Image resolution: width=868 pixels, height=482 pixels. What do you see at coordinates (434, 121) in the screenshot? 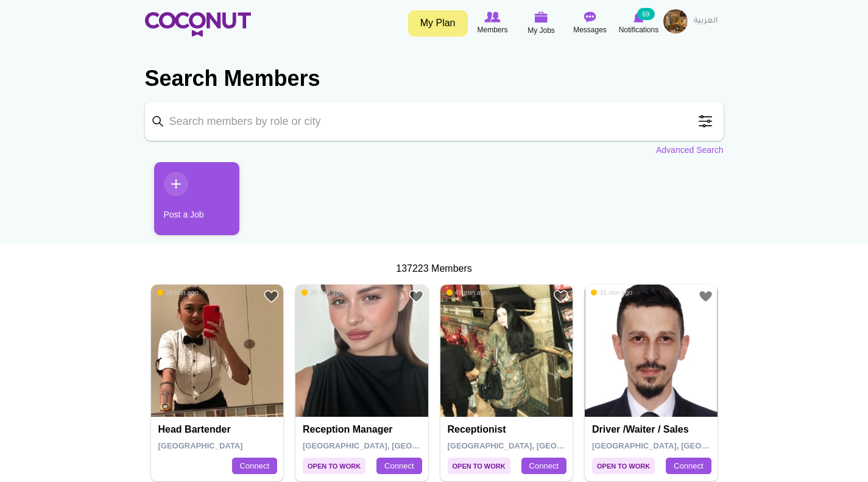
I see `input: Search members by role or city` at bounding box center [434, 121].